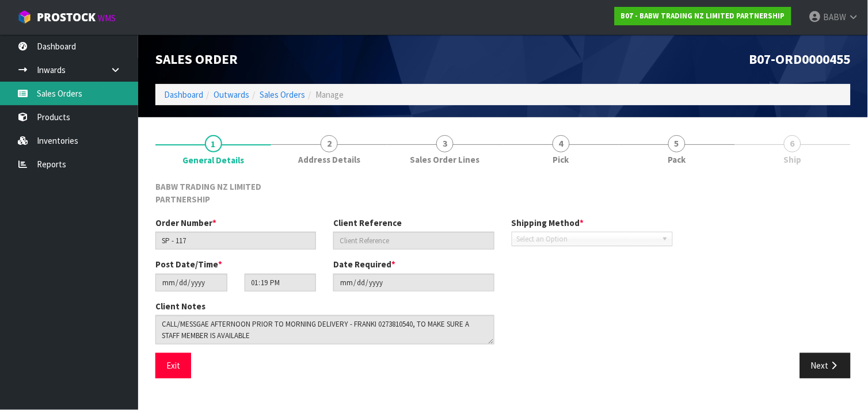 The width and height of the screenshot is (868, 410). I want to click on label: Client Reference, so click(367, 223).